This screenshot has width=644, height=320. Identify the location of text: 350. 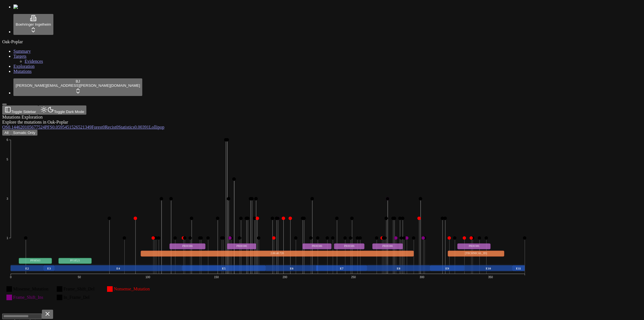
(490, 277).